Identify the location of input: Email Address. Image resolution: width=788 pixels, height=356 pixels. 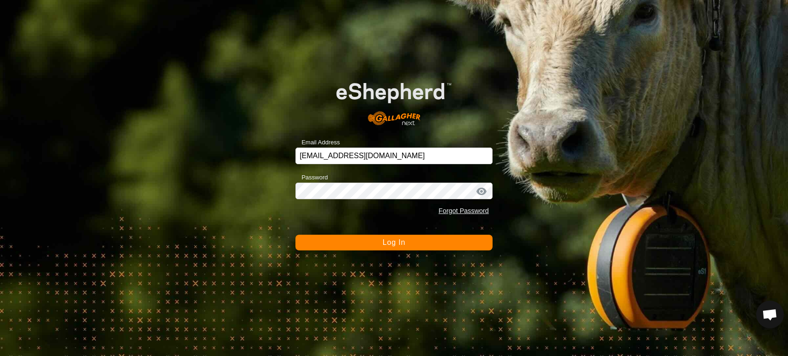
(394, 156).